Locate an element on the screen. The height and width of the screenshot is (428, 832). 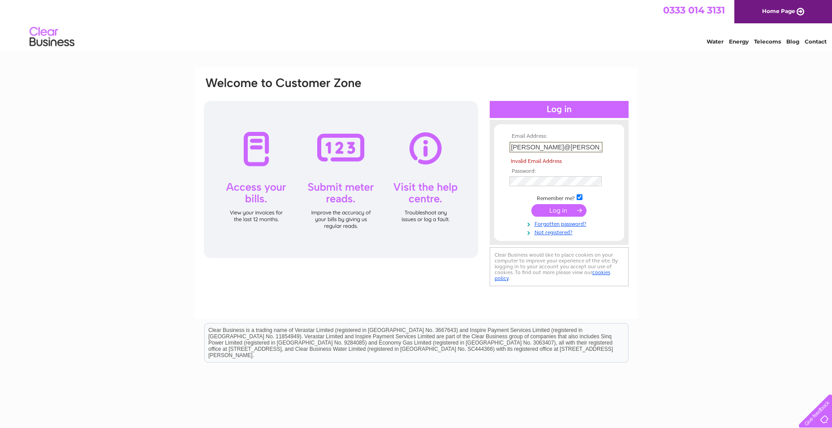
a: Not registered? is located at coordinates (560, 231).